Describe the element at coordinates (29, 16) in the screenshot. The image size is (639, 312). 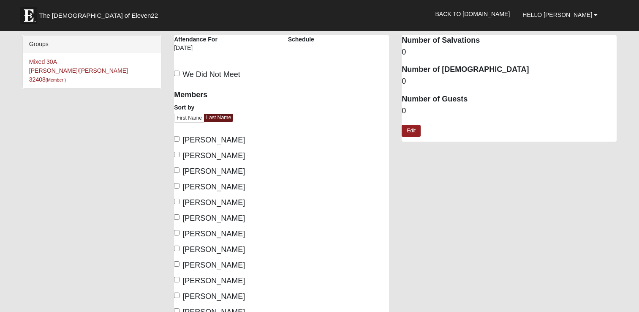
I see `img: Eleven22 logo` at that location.